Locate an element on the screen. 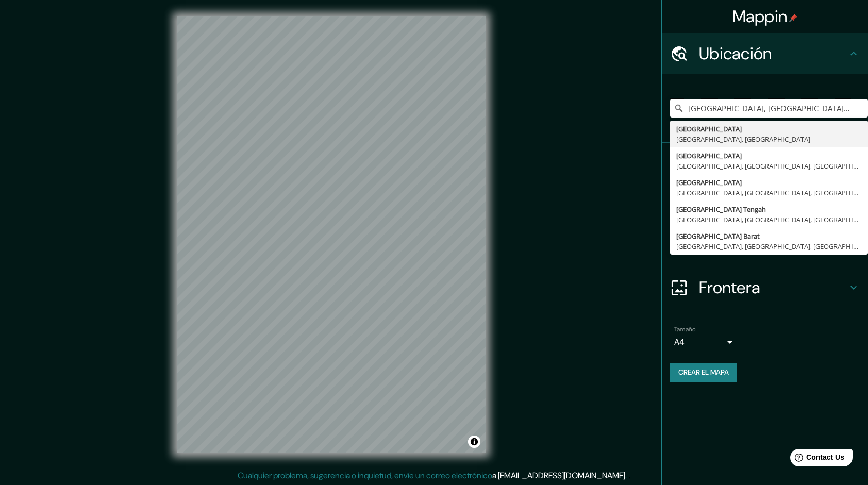 The width and height of the screenshot is (868, 485). div: Ubicación is located at coordinates (765, 54).